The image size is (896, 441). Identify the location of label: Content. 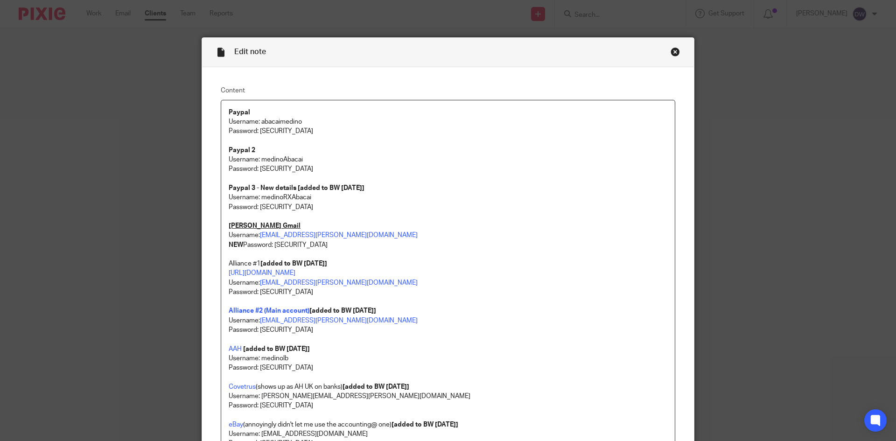
(448, 91).